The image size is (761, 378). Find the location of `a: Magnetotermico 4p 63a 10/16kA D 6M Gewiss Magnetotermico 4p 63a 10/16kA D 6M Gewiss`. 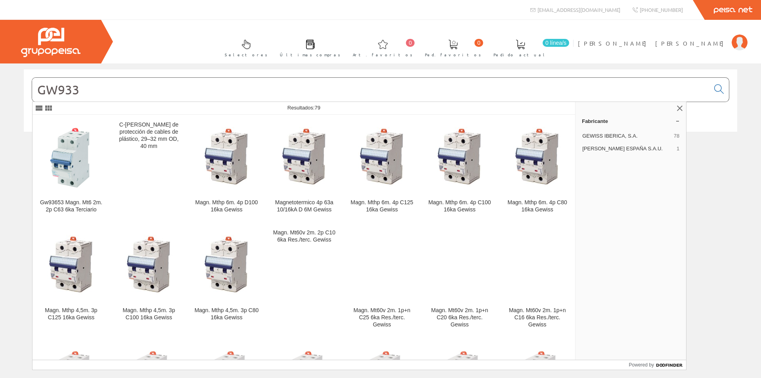

a: Magnetotermico 4p 63a 10/16kA D 6M Gewiss Magnetotermico 4p 63a 10/16kA D 6M Gewiss is located at coordinates (304, 168).